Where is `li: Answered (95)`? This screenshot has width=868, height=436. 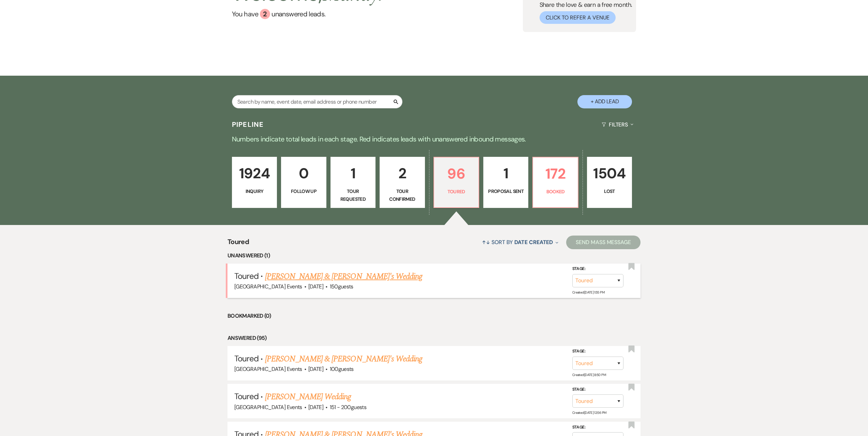
li: Answered (95) is located at coordinates (434, 338).